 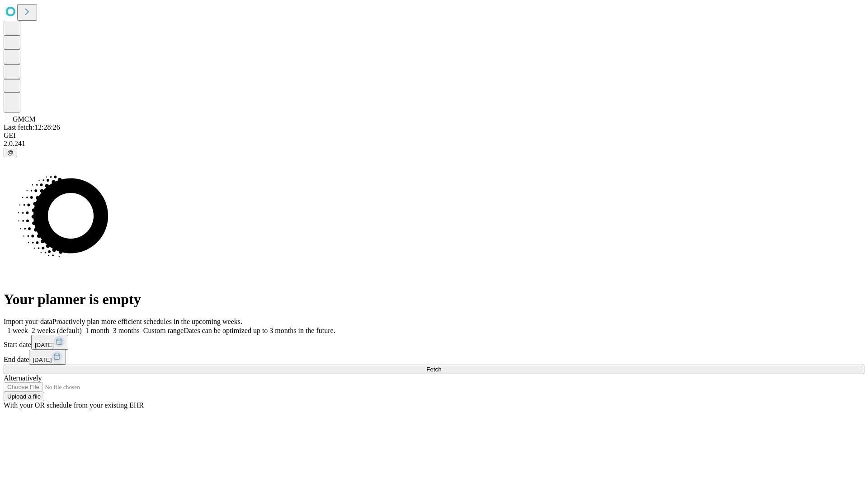 I want to click on span: Alternatively, so click(x=22, y=378).